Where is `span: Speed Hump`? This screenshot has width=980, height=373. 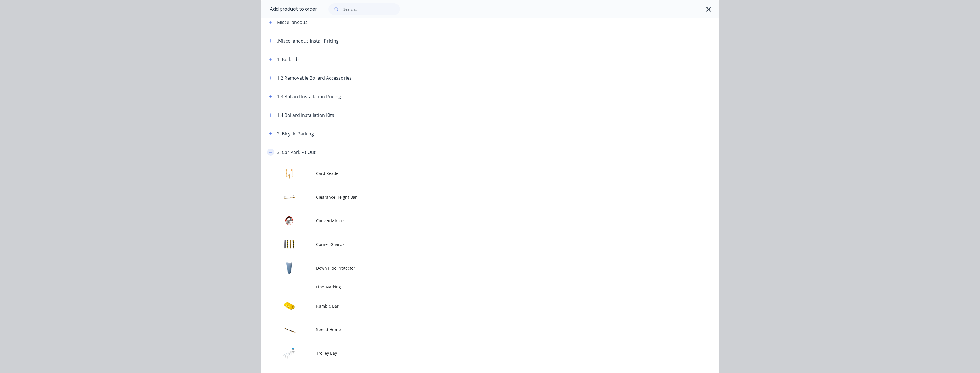
span: Speed Hump is located at coordinates (477, 329).